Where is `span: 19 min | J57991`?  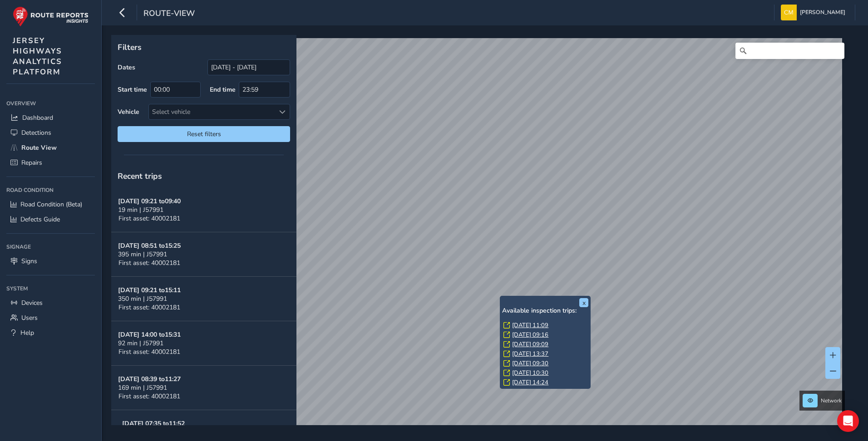 span: 19 min | J57991 is located at coordinates (141, 210).